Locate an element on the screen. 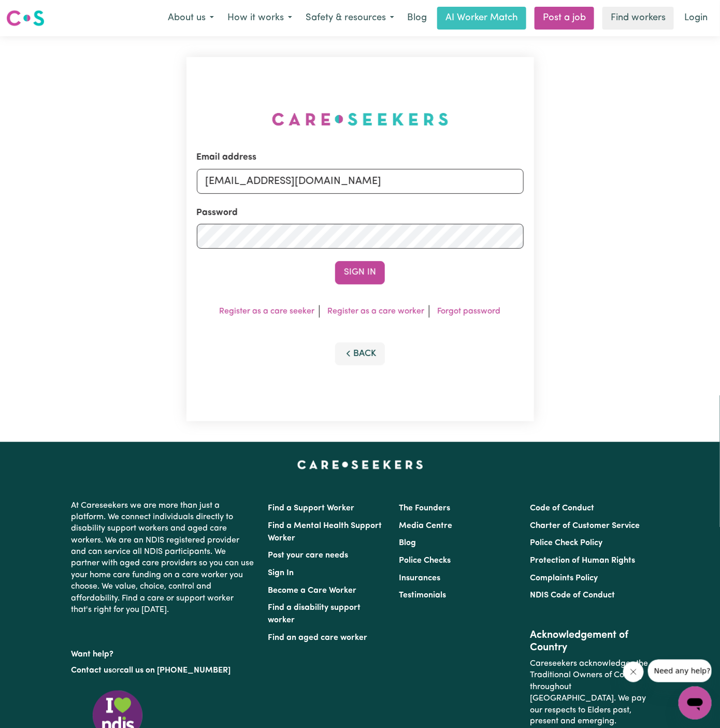 The width and height of the screenshot is (720, 728). button: Sign In is located at coordinates (360, 272).